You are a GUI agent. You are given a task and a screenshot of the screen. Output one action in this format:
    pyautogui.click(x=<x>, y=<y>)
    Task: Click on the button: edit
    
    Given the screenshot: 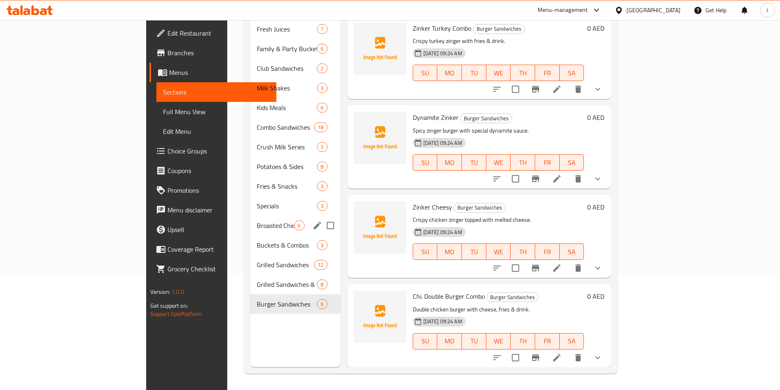 What is the action you would take?
    pyautogui.click(x=317, y=226)
    